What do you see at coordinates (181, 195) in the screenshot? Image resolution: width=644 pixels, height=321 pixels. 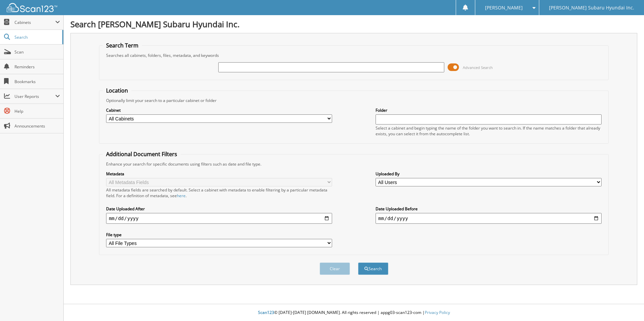 I see `a: here` at bounding box center [181, 195].